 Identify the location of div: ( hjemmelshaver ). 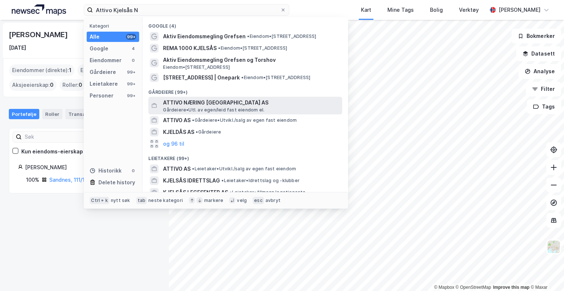
(100, 180).